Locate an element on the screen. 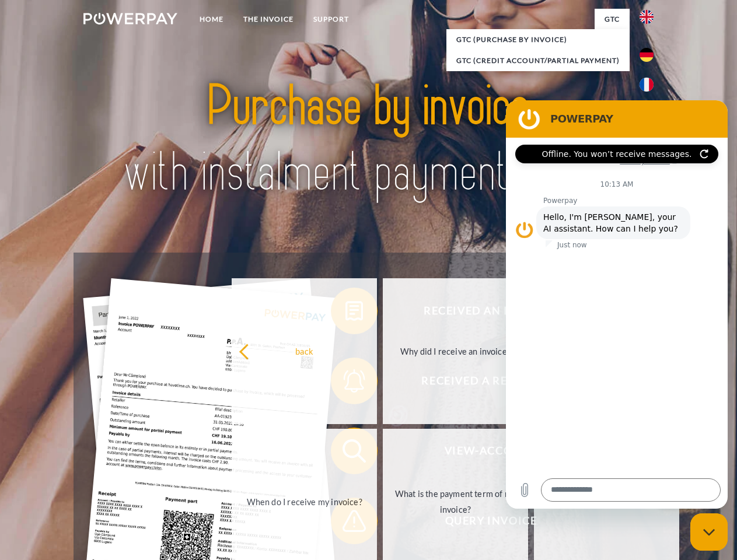  img: en is located at coordinates (646, 17).